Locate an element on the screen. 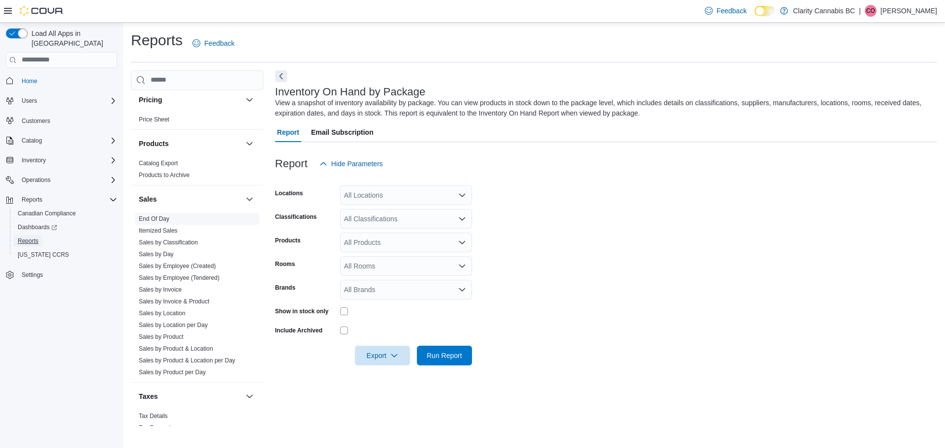  span: Sales by Day is located at coordinates (156, 254).